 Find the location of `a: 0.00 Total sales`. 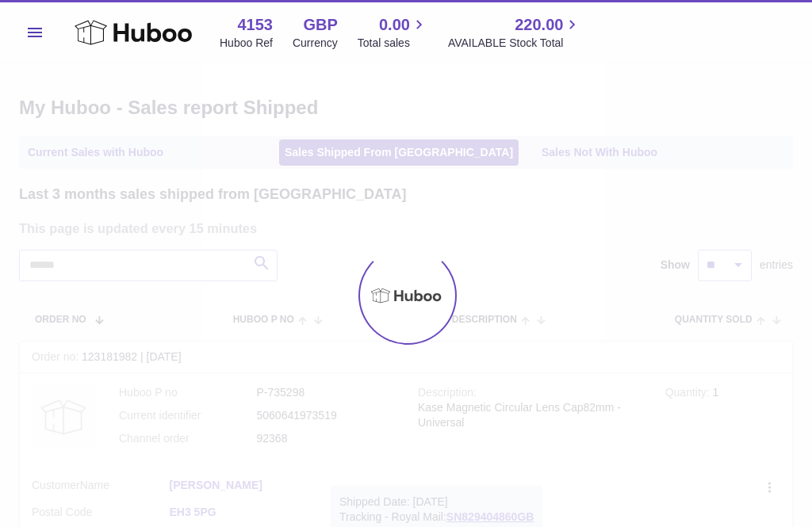

a: 0.00 Total sales is located at coordinates (392, 33).